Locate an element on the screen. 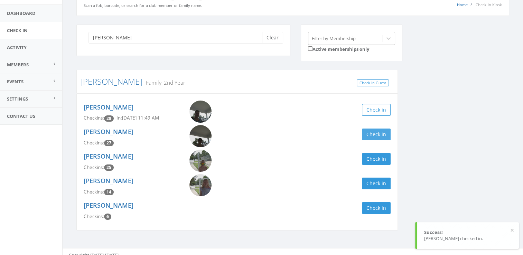 The width and height of the screenshot is (523, 255). input: Search a name to check in is located at coordinates (178, 38).